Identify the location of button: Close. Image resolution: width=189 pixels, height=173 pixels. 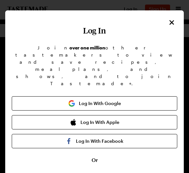
(172, 22).